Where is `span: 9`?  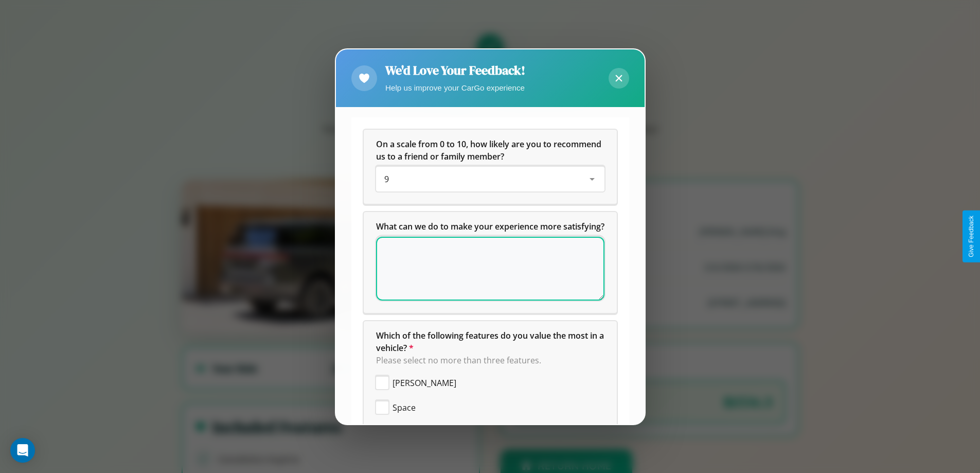
span: 9 is located at coordinates (386, 180).